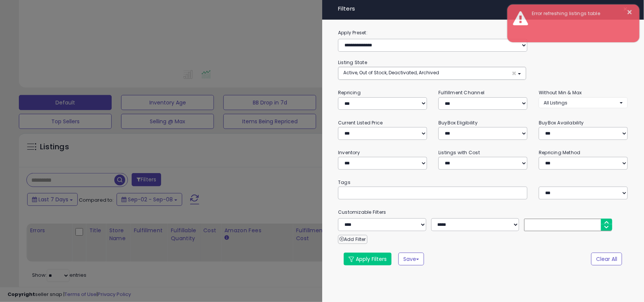 Image resolution: width=644 pixels, height=302 pixels. I want to click on small: Repricing, so click(349, 92).